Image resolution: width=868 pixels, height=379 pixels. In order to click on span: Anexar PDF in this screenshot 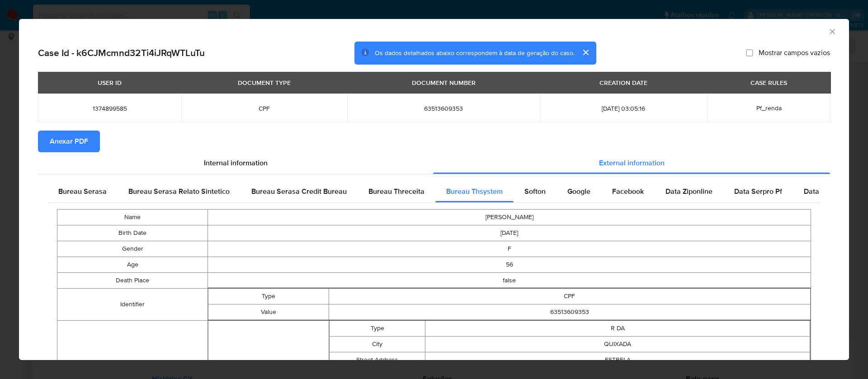, I will do `click(68, 141)`.